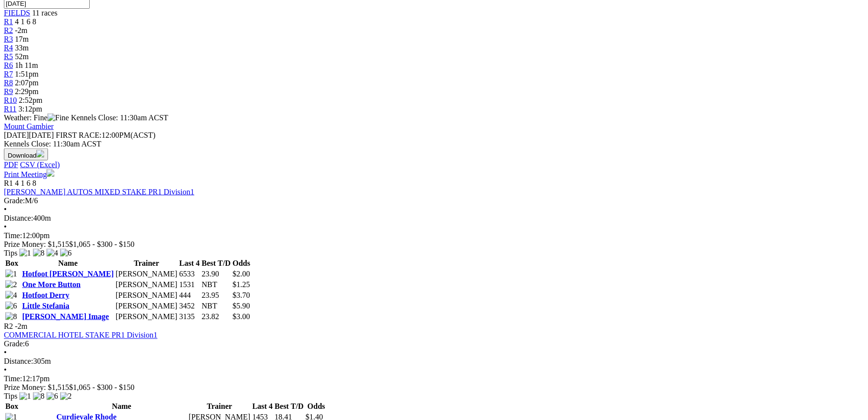 This screenshot has width=868, height=420. What do you see at coordinates (58, 118) in the screenshot?
I see `img: Fine` at bounding box center [58, 118].